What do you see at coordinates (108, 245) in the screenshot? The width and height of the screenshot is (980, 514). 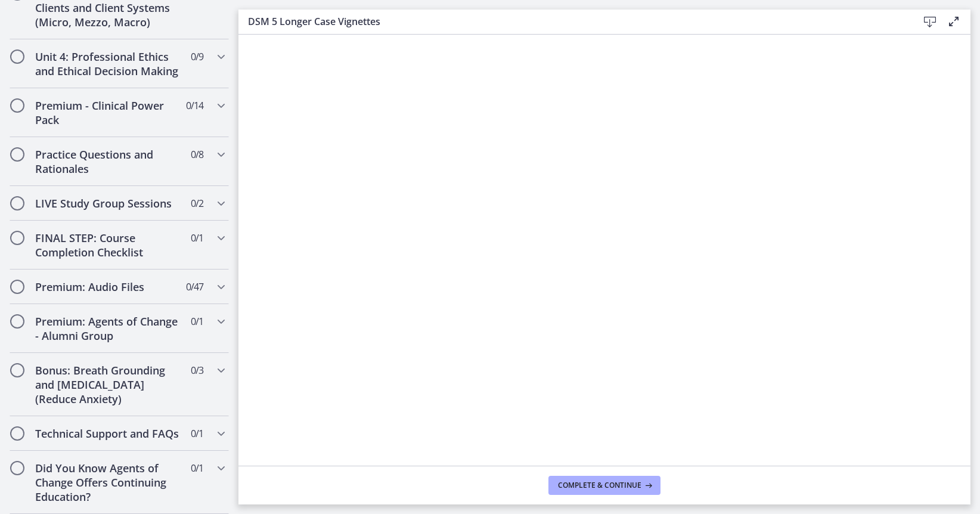 I see `h2: FINAL STEP: Course Completion Checklist` at bounding box center [108, 245].